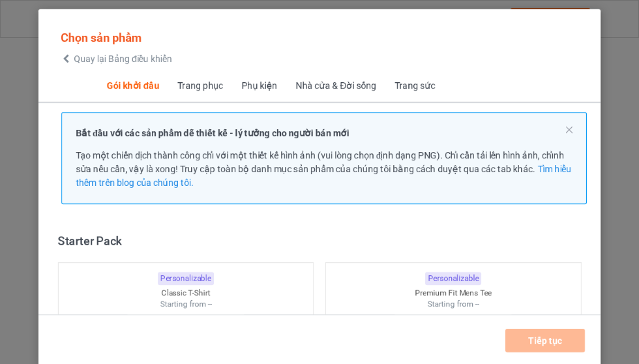  What do you see at coordinates (259, 85) in the screenshot?
I see `font: Phụ kiện` at bounding box center [259, 85].